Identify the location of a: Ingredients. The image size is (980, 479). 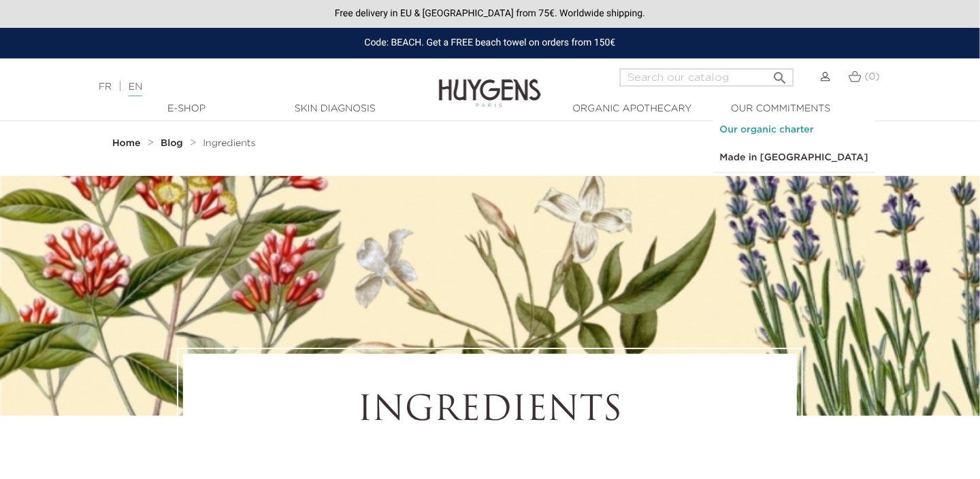
(229, 144).